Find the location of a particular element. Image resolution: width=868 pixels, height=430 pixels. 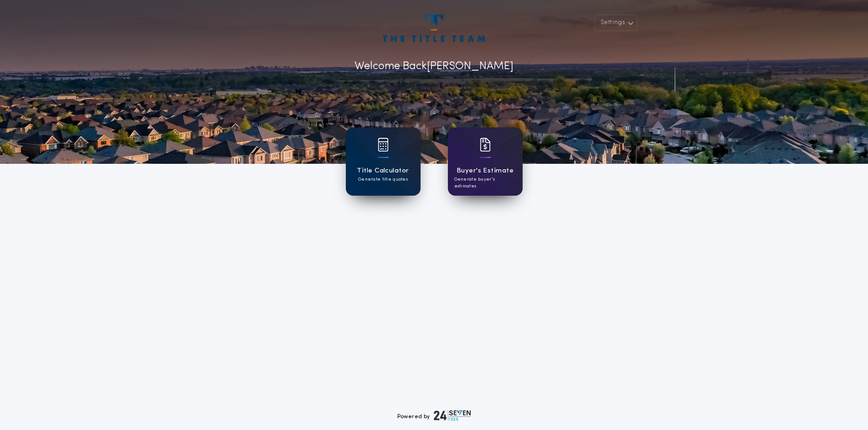

p: Generate buyer's estimates is located at coordinates (485, 183).